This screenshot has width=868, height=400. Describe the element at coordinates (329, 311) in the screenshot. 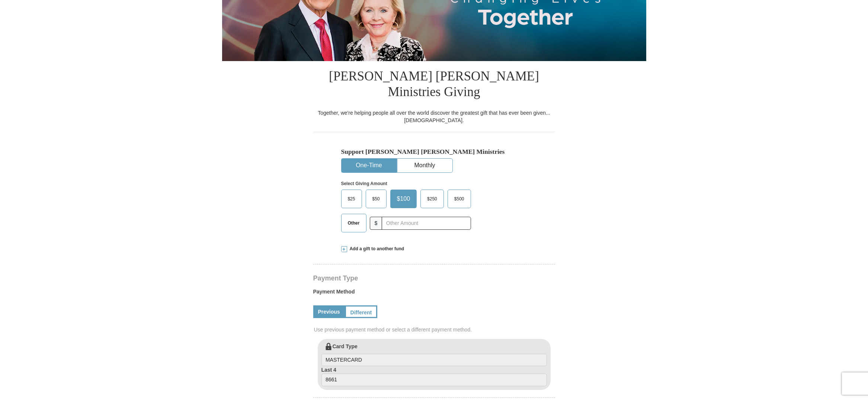

I see `a: Previous` at that location.